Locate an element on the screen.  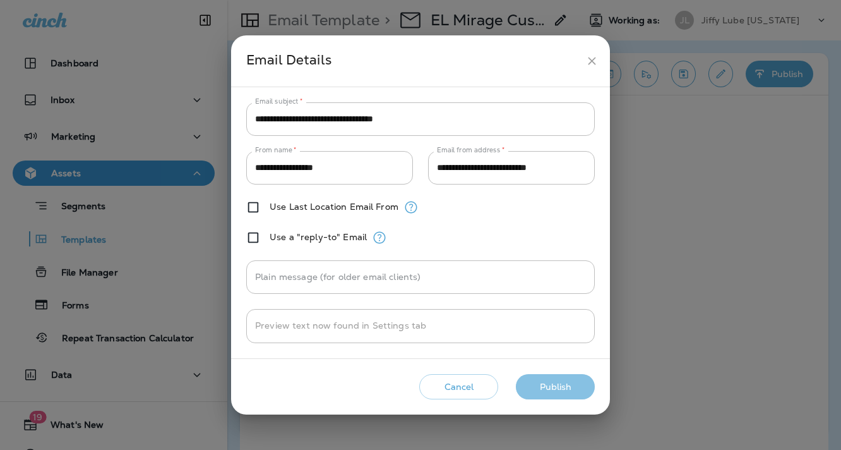
label: Email subject is located at coordinates (279, 101).